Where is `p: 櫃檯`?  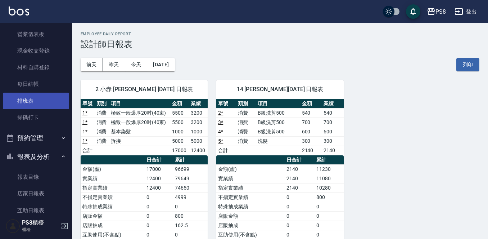
p: 櫃檯 is located at coordinates (40, 229).